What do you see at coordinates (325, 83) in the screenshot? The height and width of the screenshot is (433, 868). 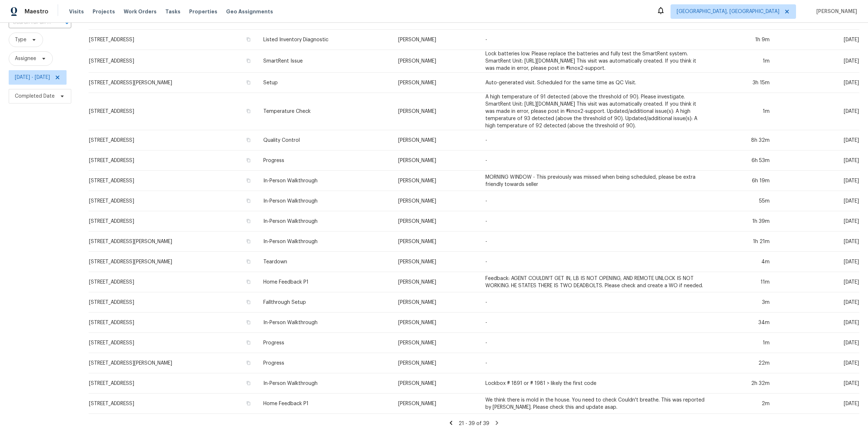 I see `td: Setup` at bounding box center [325, 83].